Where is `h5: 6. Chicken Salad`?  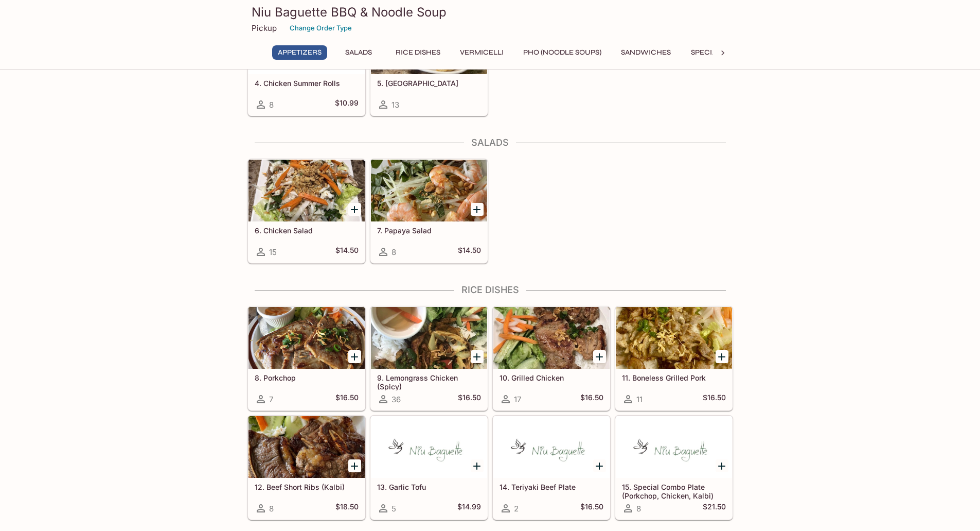 h5: 6. Chicken Salad is located at coordinates (306, 230).